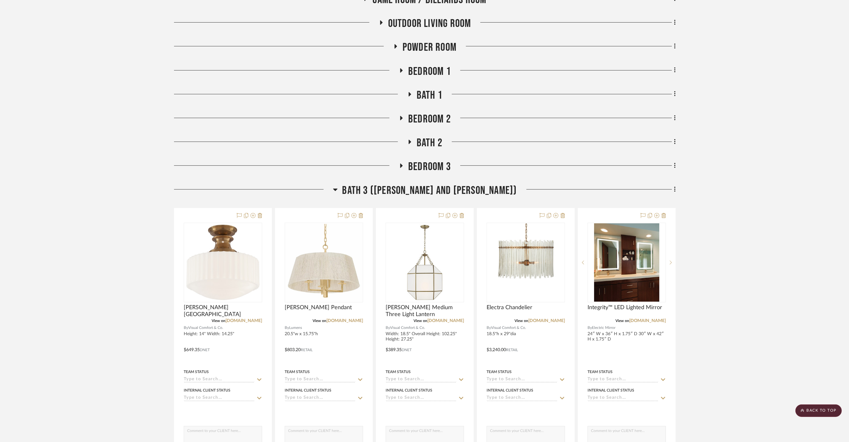  Describe the element at coordinates (425, 263) in the screenshot. I see `div: 0` at that location.